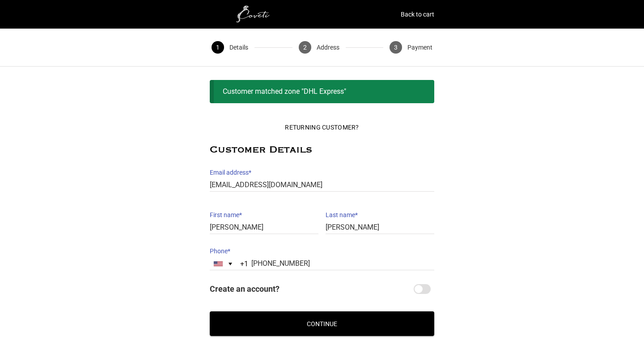 This screenshot has width=644, height=348. I want to click on span: 3, so click(396, 47).